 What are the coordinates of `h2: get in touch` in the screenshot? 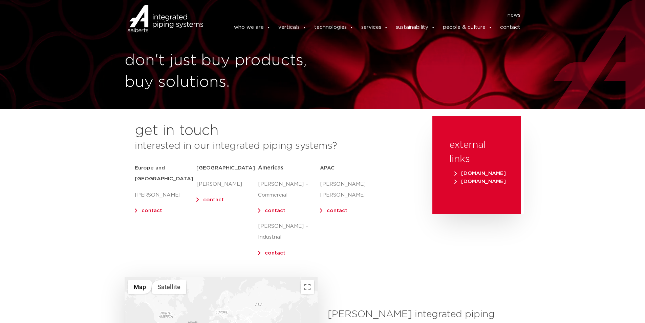 It's located at (177, 131).